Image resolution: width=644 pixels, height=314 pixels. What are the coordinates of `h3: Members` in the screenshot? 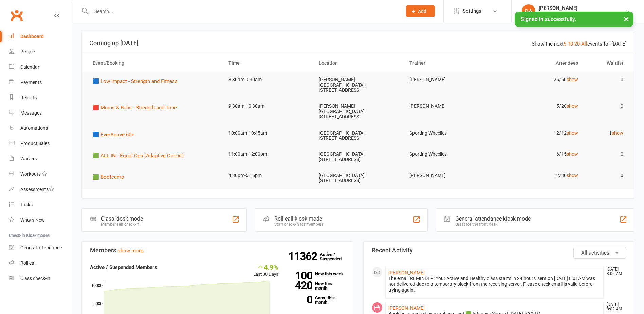 It's located at (218, 250).